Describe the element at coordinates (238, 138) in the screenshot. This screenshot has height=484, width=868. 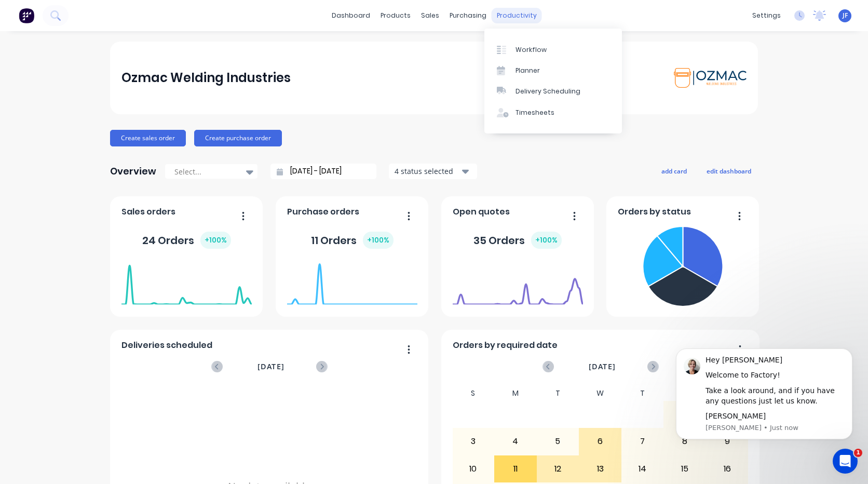
I see `button: Create purchase order` at that location.